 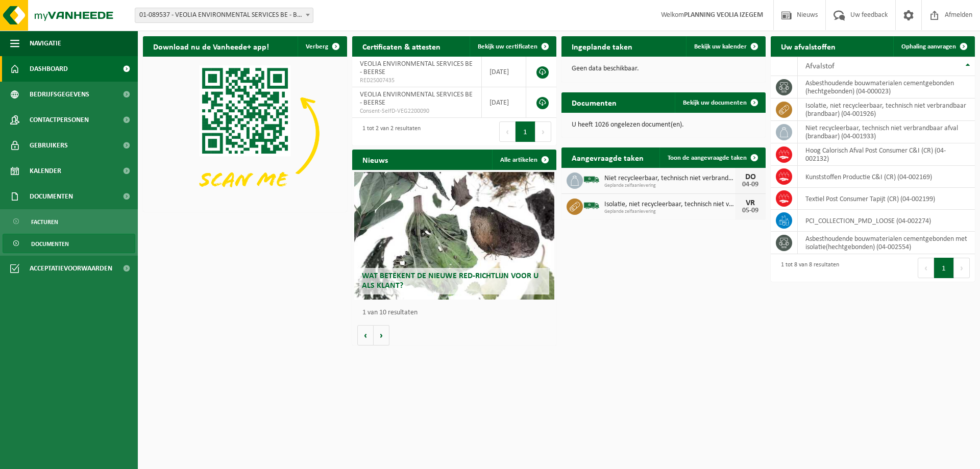 I want to click on td: asbesthoudende bouwmaterialen cementgebonden (hechtgebonden) (04-000023), so click(x=886, y=88).